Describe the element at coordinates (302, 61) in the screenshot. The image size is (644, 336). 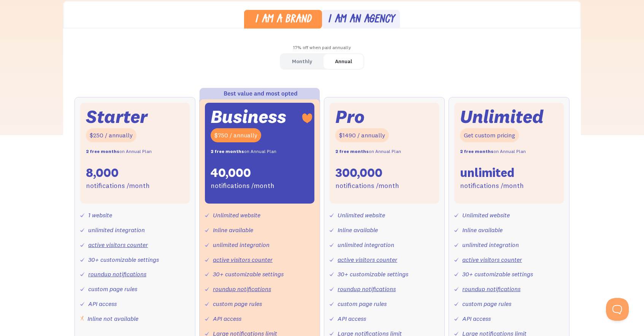
I see `div: Monthly` at that location.